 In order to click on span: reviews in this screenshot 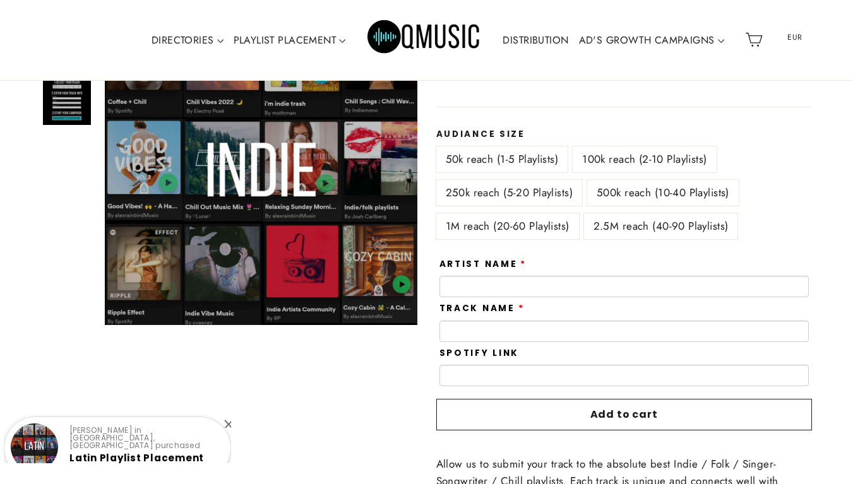, I will do `click(552, 74)`.